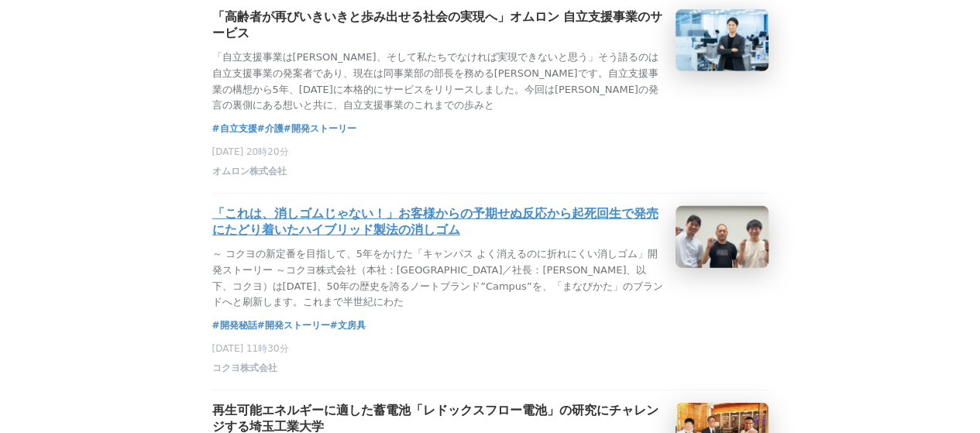  I want to click on span: コクヨ株式会社, so click(245, 368).